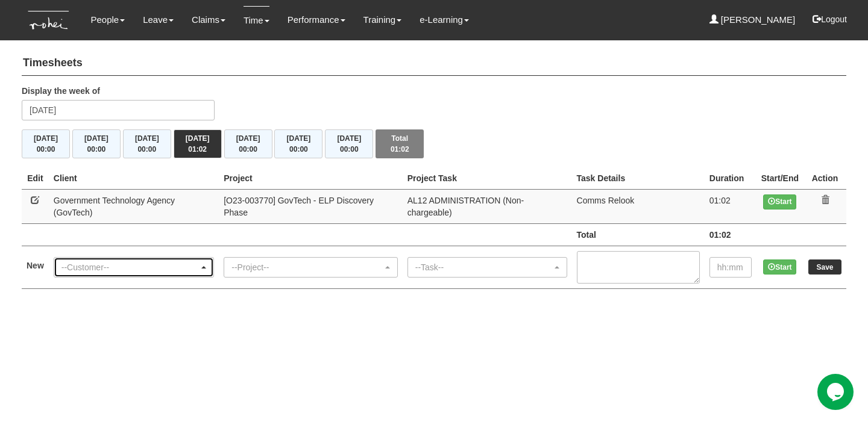  What do you see at coordinates (257, 20) in the screenshot?
I see `a: Time` at bounding box center [257, 20].